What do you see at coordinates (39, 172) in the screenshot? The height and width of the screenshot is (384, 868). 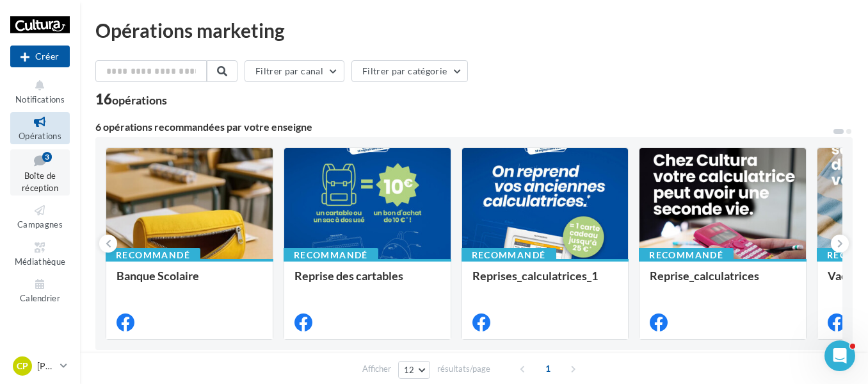 I see `a: Boîte de réception3` at bounding box center [39, 172].